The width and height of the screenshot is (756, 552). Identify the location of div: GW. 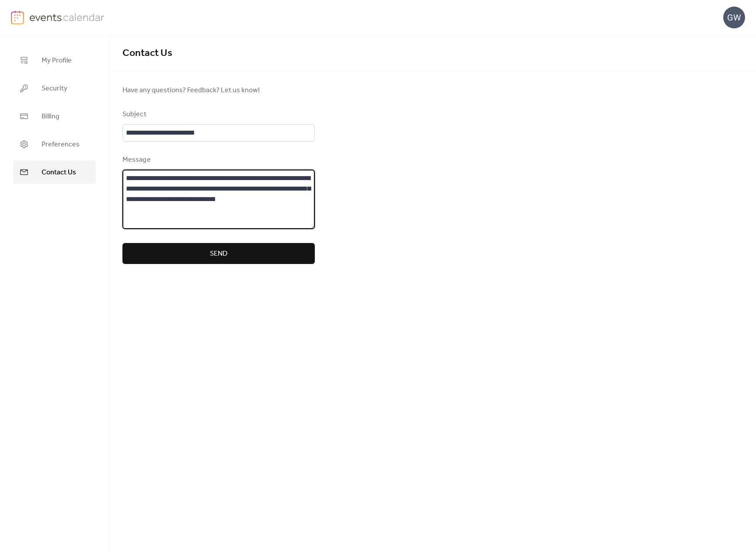
(734, 17).